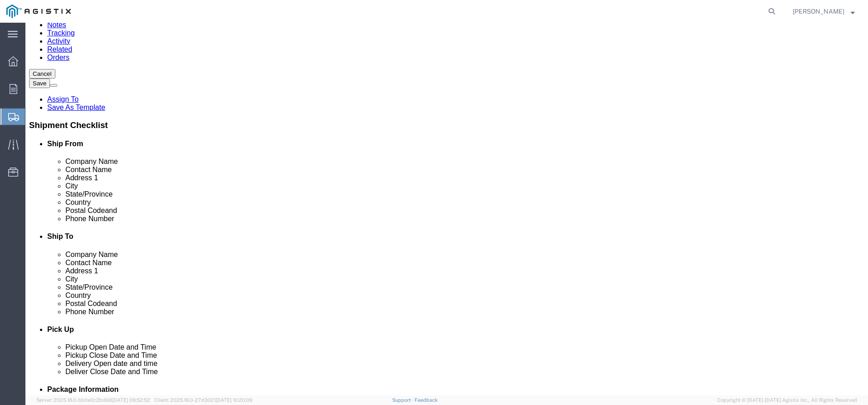 This screenshot has height=405, width=868. Describe the element at coordinates (93, 400) in the screenshot. I see `span: Server: 2025.18.0-bb0e0c2bd68` at that location.